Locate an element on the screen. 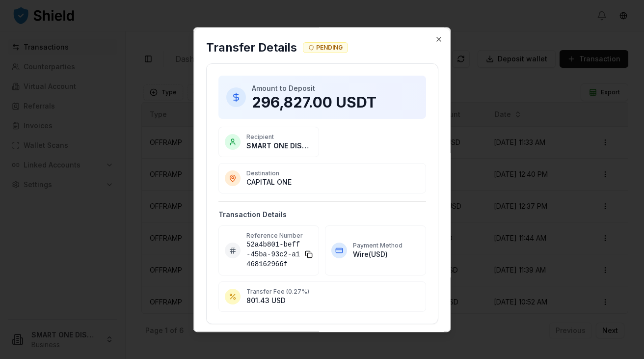 The image size is (644, 359). p: 801.43 USD is located at coordinates (333, 301).